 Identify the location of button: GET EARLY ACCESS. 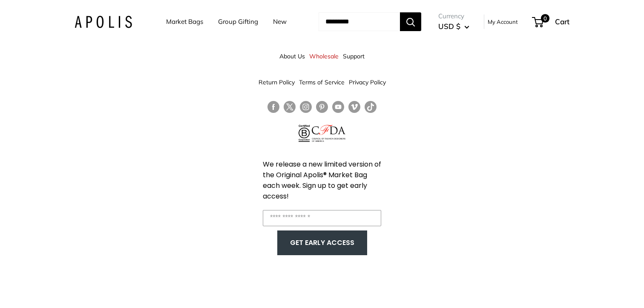
(322, 243).